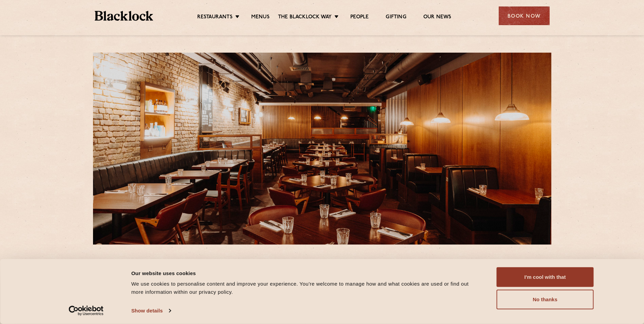 This screenshot has width=644, height=324. What do you see at coordinates (307, 288) in the screenshot?
I see `div: We use cookies to personalise content and improve your experience. You're welcome to manage how a...` at bounding box center [307, 288].